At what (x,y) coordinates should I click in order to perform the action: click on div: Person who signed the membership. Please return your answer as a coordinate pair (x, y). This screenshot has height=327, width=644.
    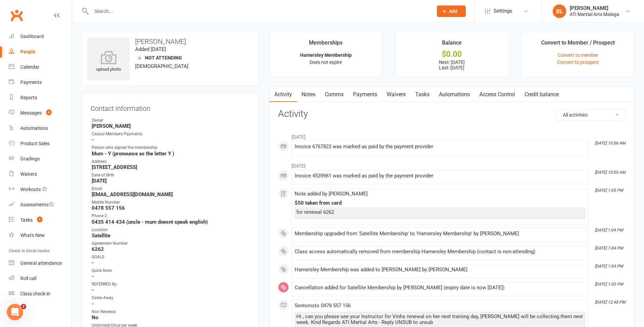
    Looking at the image, I should click on (171, 148).